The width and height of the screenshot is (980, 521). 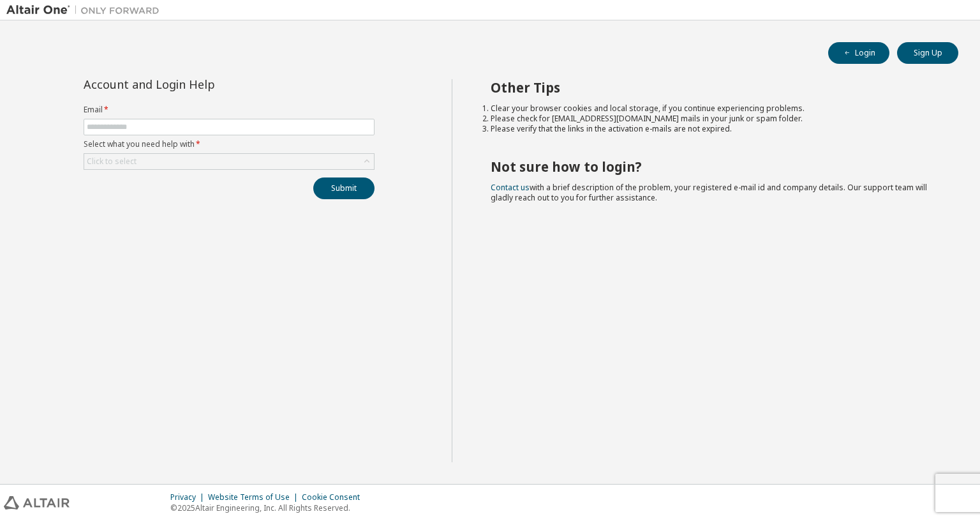 I want to click on div: Cookie Consent, so click(x=334, y=497).